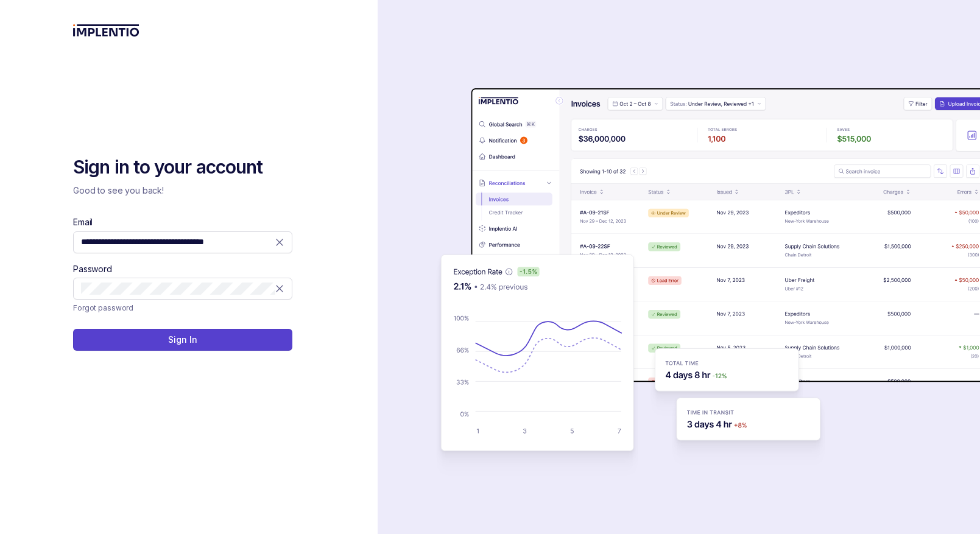 Image resolution: width=980 pixels, height=534 pixels. I want to click on p: Sign In, so click(182, 340).